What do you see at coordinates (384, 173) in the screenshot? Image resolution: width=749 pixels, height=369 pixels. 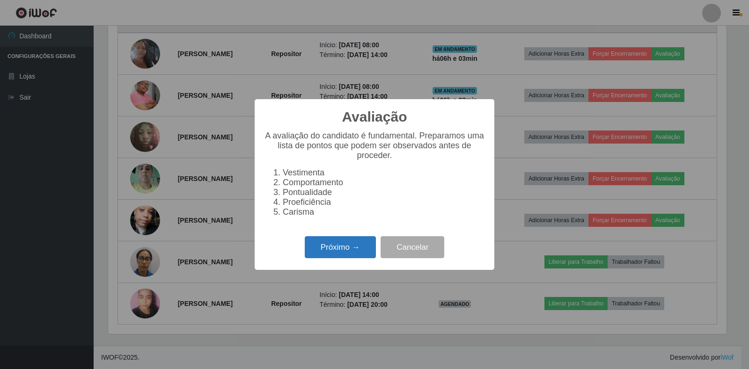 I see `li: Vestimenta` at bounding box center [384, 173].